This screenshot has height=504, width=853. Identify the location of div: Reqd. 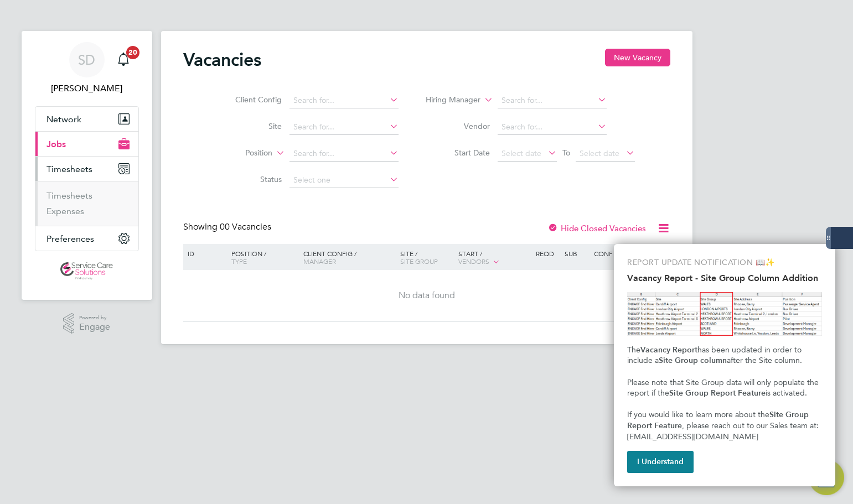
(548, 253).